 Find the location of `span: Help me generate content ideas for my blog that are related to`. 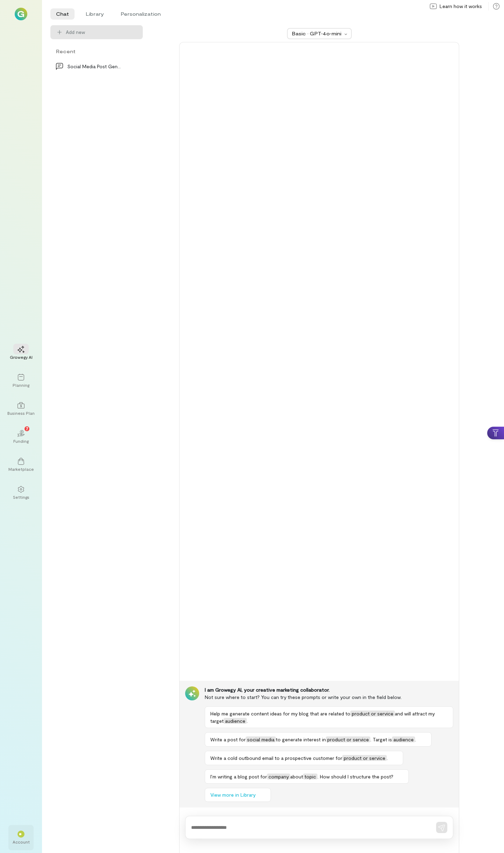

span: Help me generate content ideas for my blog that are related to is located at coordinates (280, 714).